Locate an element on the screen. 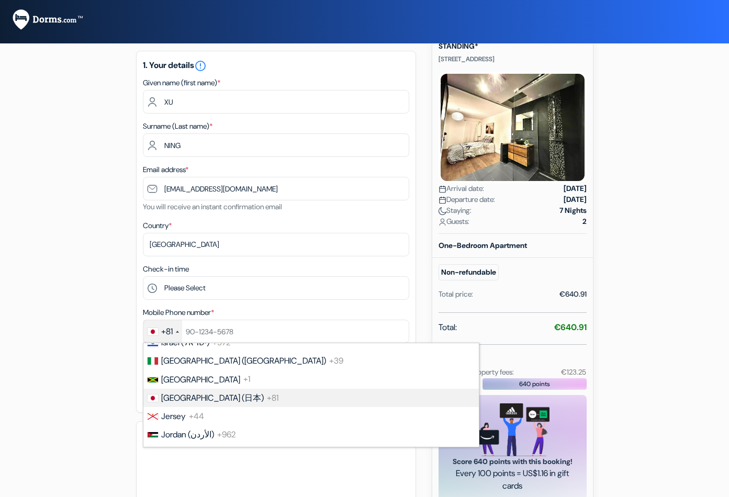  input: Enter last name is located at coordinates (276, 145).